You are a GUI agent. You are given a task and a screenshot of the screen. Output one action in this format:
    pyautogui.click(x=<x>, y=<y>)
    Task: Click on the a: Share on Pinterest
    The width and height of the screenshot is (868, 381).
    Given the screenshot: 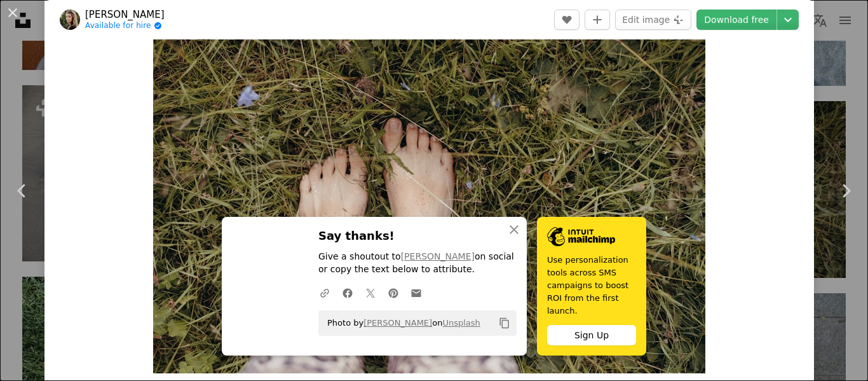 What is the action you would take?
    pyautogui.click(x=393, y=292)
    